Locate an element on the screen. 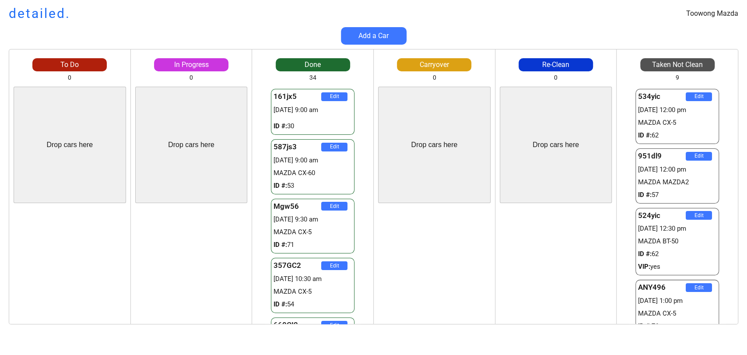 The image size is (747, 355). div: 57 is located at coordinates (677, 195).